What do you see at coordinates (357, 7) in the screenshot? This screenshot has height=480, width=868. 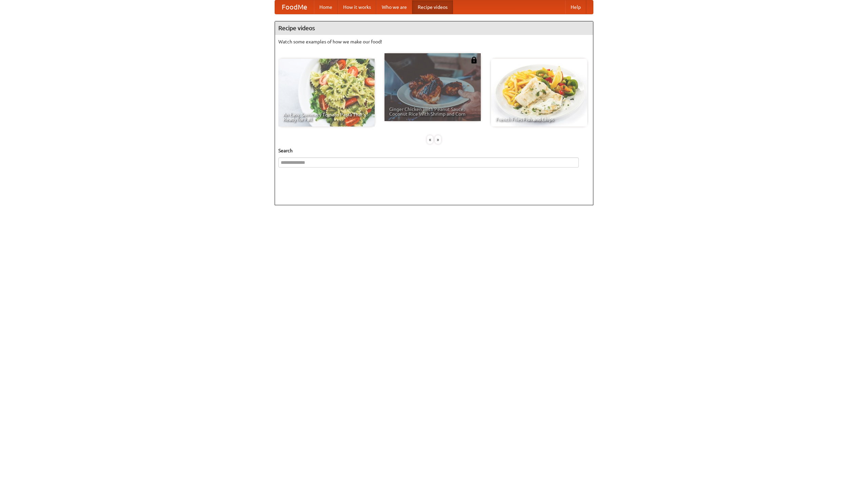 I see `a: How it works` at bounding box center [357, 7].